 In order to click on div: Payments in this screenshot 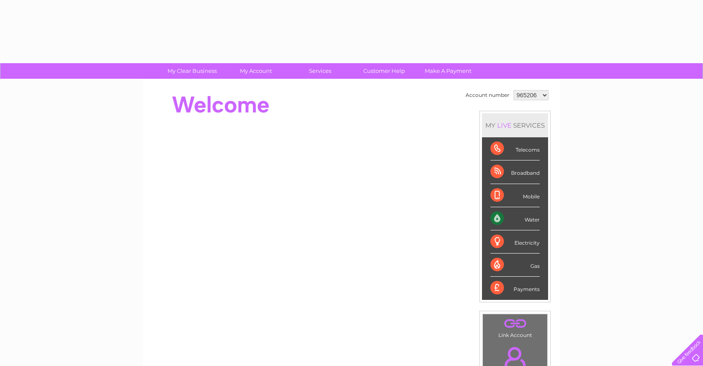, I will do `click(515, 288)`.